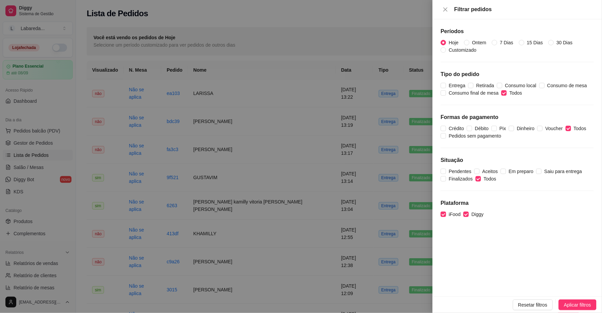 This screenshot has height=313, width=602. Describe the element at coordinates (460, 172) in the screenshot. I see `span: Pendentes` at that location.